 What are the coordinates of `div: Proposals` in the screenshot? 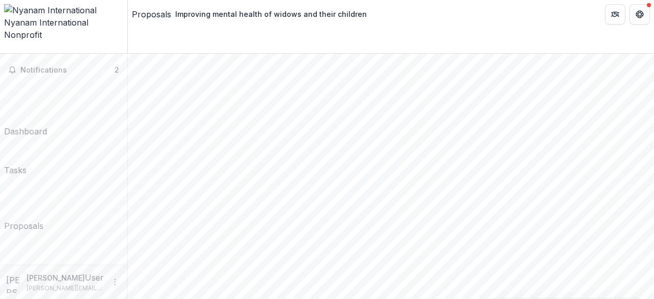 It's located at (151, 14).